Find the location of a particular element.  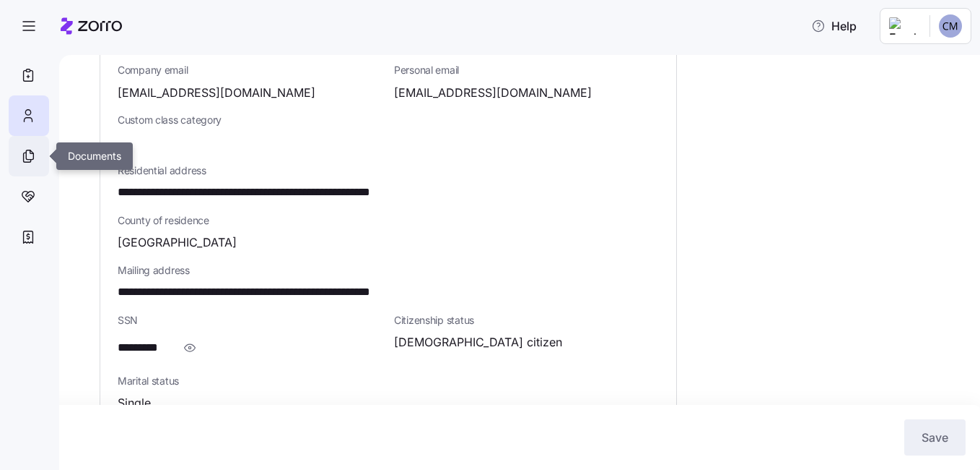

span: Save is located at coordinates (935, 437).